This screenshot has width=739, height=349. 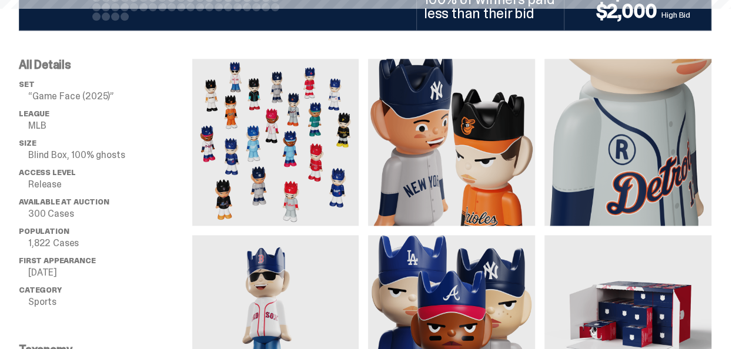 I want to click on p: MLB, so click(x=110, y=126).